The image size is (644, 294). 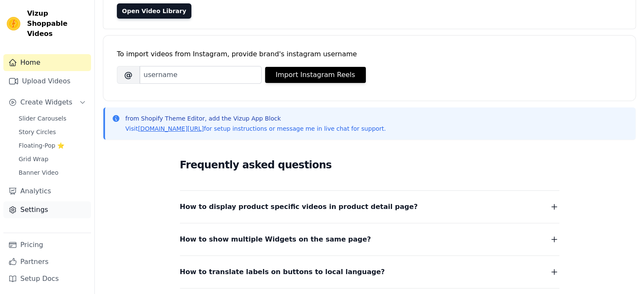 What do you see at coordinates (47, 81) in the screenshot?
I see `a: Upload Videos` at bounding box center [47, 81].